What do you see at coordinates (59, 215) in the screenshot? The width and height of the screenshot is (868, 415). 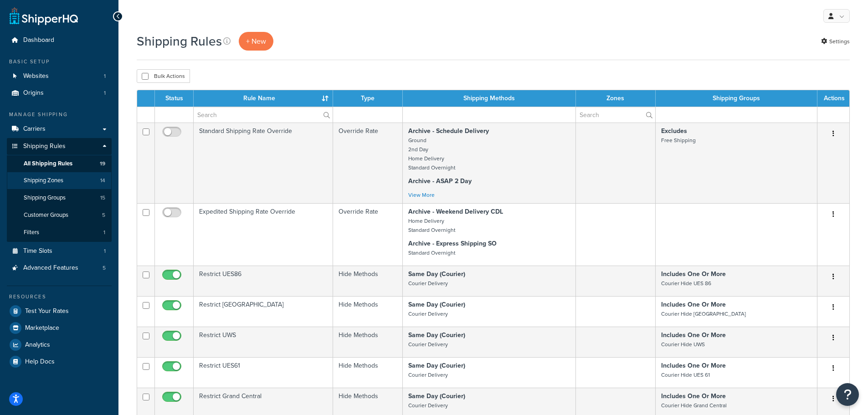 I see `a: Customer Groups 5` at bounding box center [59, 215].